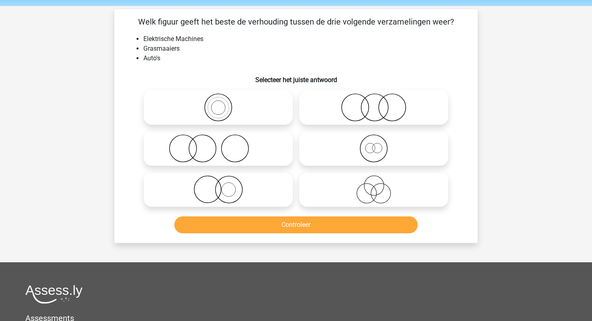 The image size is (592, 321). I want to click on img: Assessly logo, so click(54, 294).